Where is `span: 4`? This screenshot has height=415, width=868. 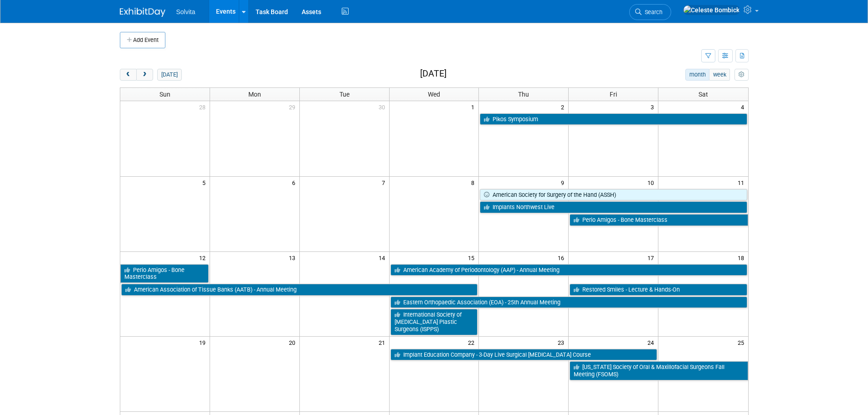 span: 4 is located at coordinates (744, 107).